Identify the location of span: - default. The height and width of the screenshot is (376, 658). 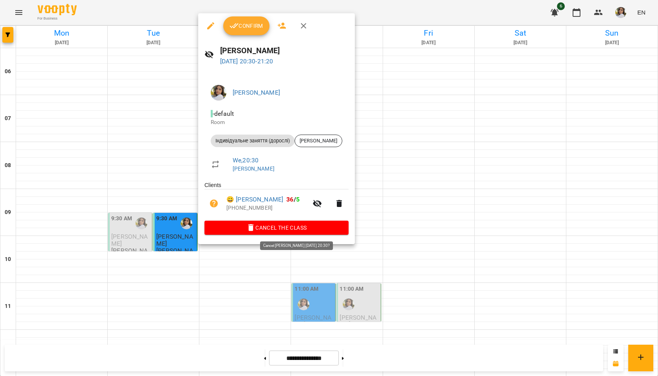
(223, 114).